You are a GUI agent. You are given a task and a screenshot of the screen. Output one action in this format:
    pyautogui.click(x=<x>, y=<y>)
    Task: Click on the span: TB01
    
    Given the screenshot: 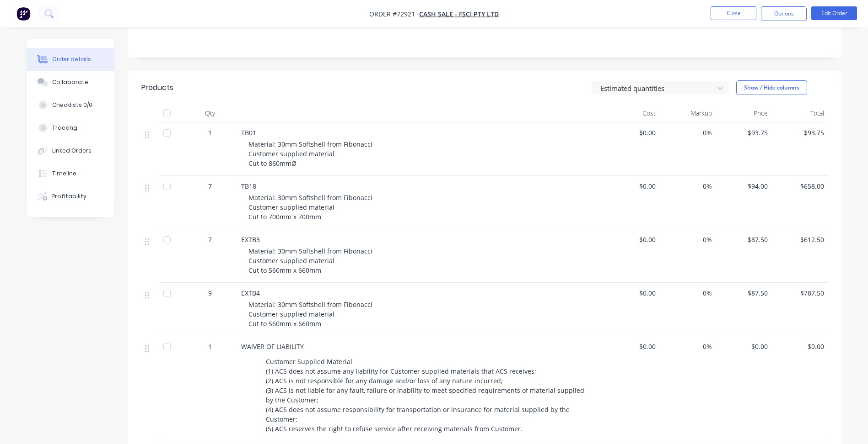 What is the action you would take?
    pyautogui.click(x=248, y=133)
    